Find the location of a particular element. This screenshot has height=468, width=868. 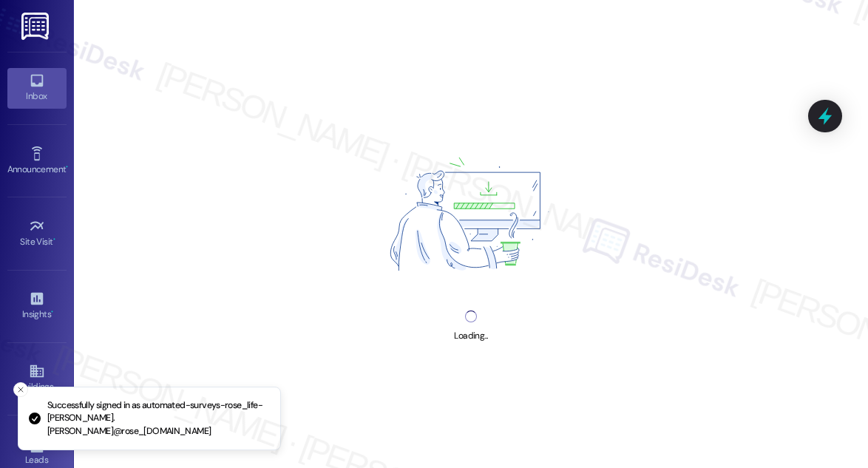

div: Loading... is located at coordinates (470, 336).